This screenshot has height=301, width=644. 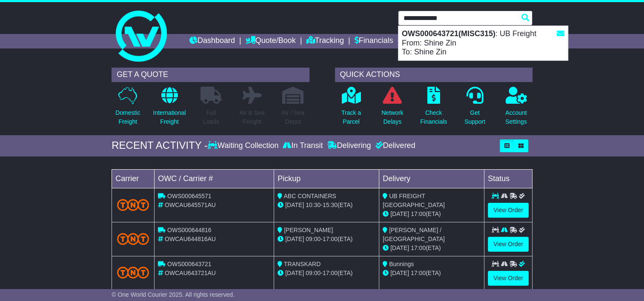 What do you see at coordinates (302, 146) in the screenshot?
I see `div: In Transit` at bounding box center [302, 146].